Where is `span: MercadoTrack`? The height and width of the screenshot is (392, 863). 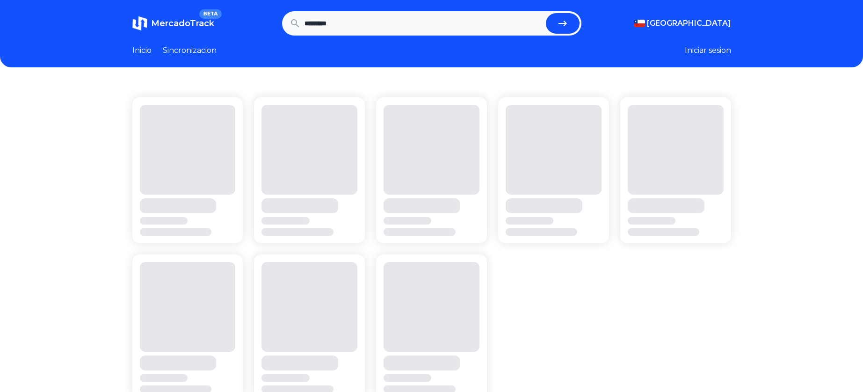
span: MercadoTrack is located at coordinates (182, 23).